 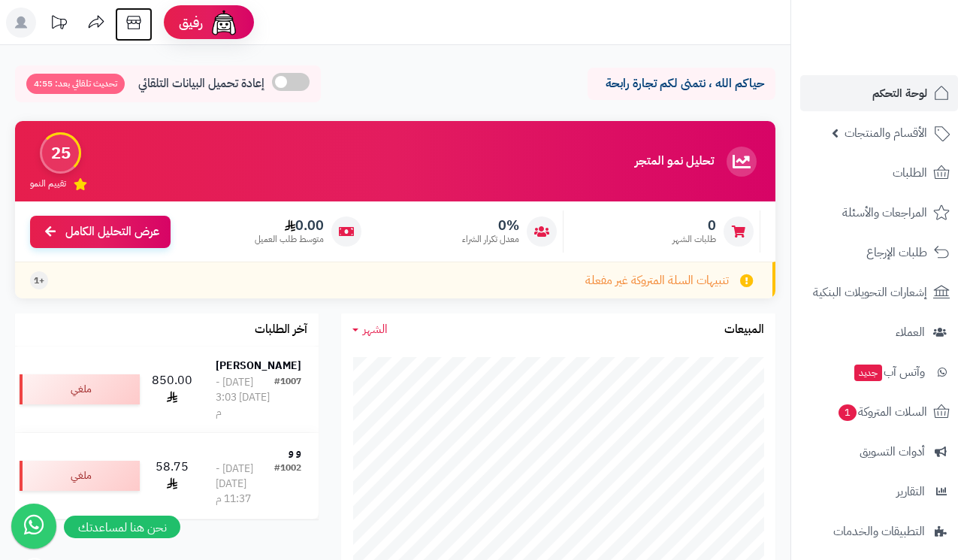 What do you see at coordinates (295, 451) in the screenshot?
I see `strong: و و` at bounding box center [295, 451].